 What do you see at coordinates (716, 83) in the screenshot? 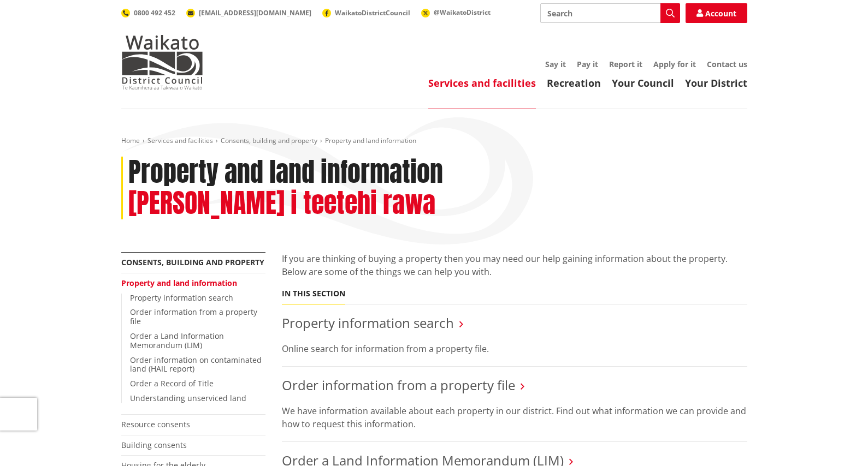
I see `a: Your District` at bounding box center [716, 83].